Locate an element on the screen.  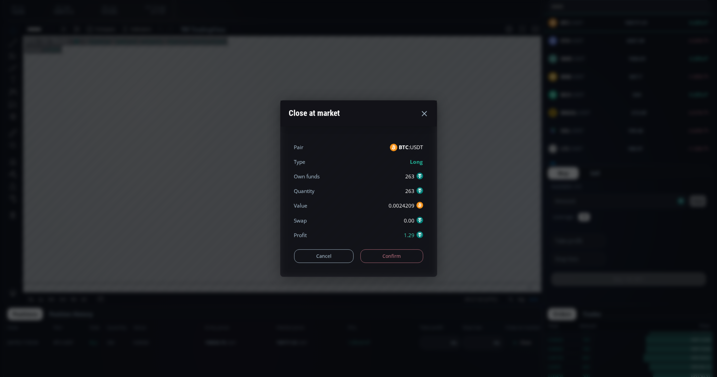
div: 109912.40 is located at coordinates (121, 19).